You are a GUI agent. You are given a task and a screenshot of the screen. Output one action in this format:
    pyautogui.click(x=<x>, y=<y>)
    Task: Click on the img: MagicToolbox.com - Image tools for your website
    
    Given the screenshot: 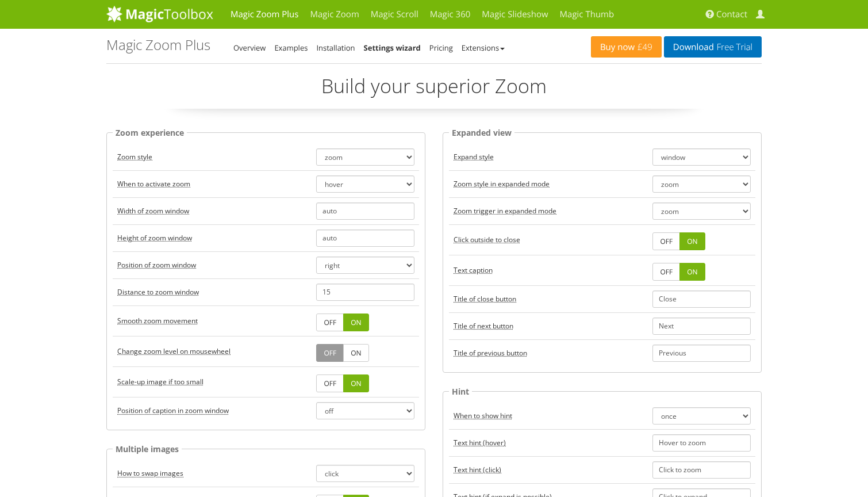 What is the action you would take?
    pyautogui.click(x=160, y=14)
    